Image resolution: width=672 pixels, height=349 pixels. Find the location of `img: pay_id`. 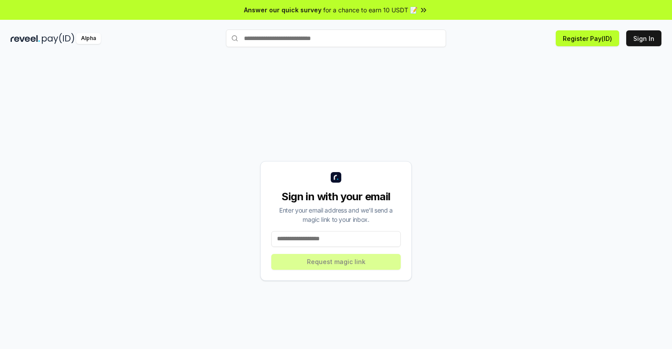

img: pay_id is located at coordinates (58, 38).